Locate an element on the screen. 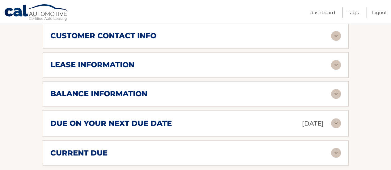 This screenshot has width=391, height=170. a: Cal Automotive is located at coordinates (37, 13).